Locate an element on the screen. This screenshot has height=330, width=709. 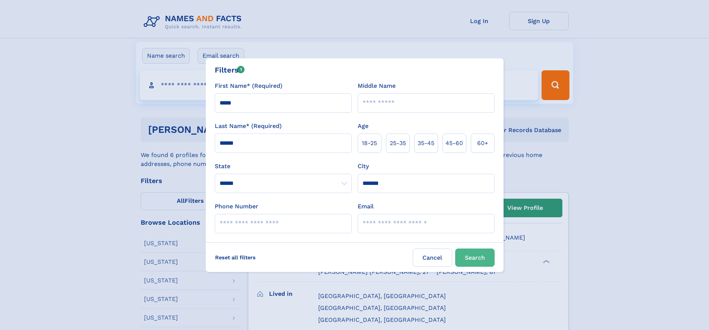
label: Last Name* (Required) is located at coordinates (248, 126).